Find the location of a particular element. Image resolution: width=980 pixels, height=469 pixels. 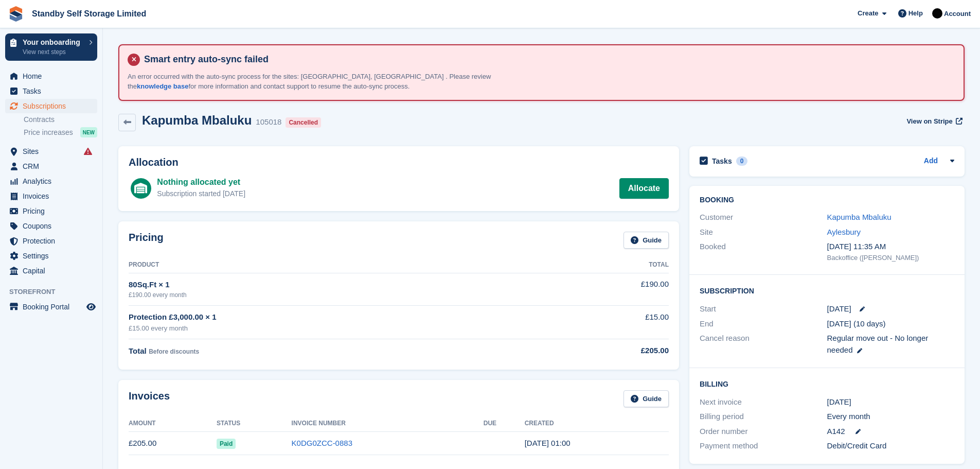

img: stora-icon-8386f47178a22dfd0bd8f6a31ec36ba5ce8667c1dd55bd0f319d3a0aa187defe.svg is located at coordinates (16, 13).